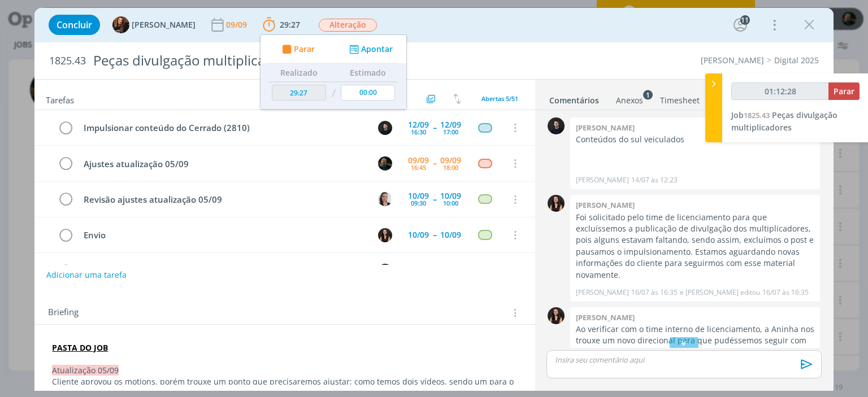 The height and width of the screenshot is (397, 868). I want to click on span: 29:27, so click(290, 24).